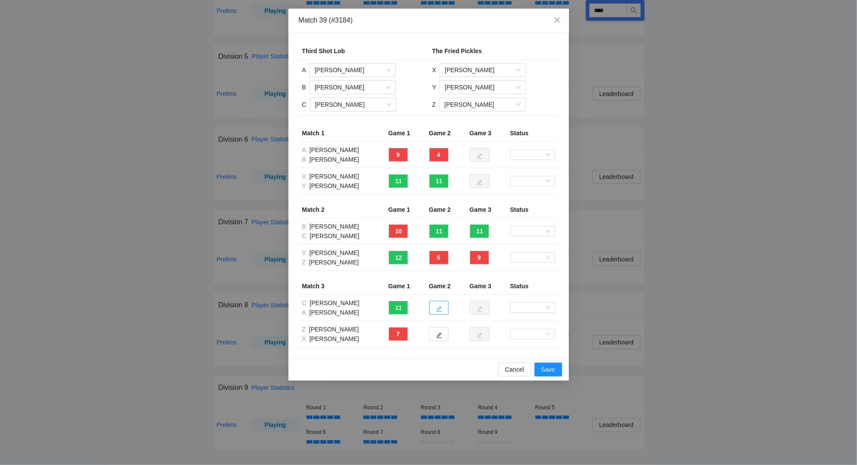 The height and width of the screenshot is (465, 857). What do you see at coordinates (398, 334) in the screenshot?
I see `button: 7` at bounding box center [398, 334].